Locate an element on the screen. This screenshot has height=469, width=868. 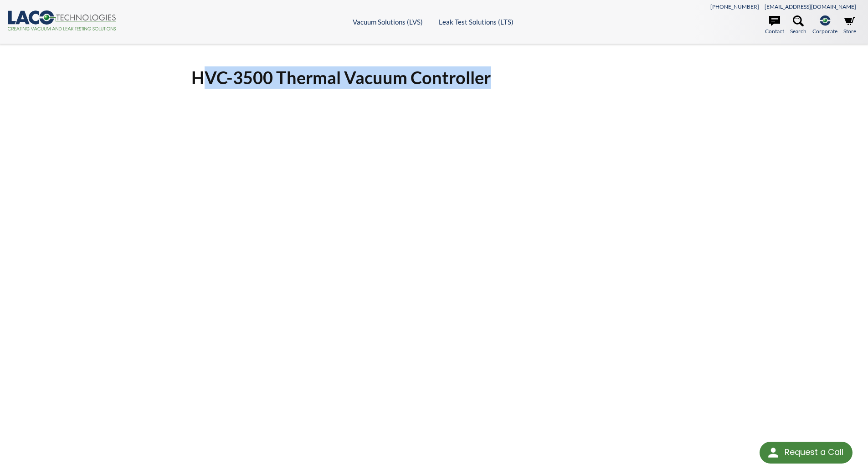
a: Store is located at coordinates (850, 25).